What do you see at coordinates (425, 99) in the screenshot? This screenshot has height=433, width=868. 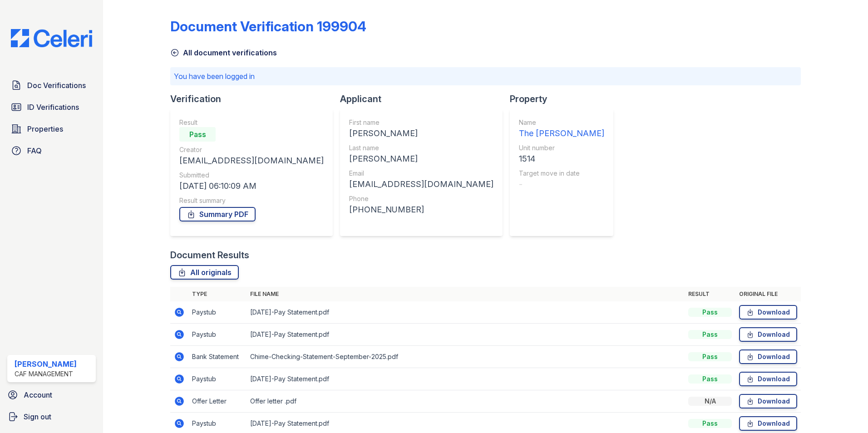 I see `div: Applicant` at bounding box center [425, 99].